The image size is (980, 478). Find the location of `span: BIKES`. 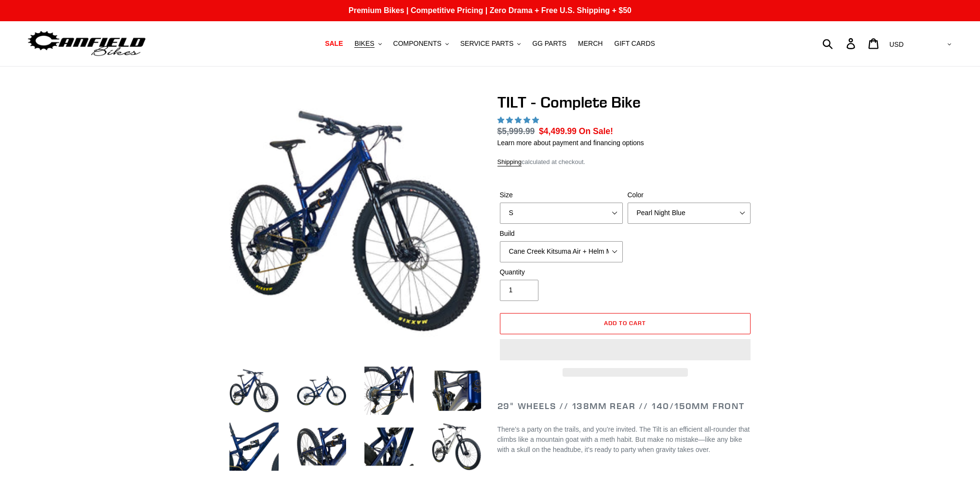

span: BIKES is located at coordinates (364, 44).